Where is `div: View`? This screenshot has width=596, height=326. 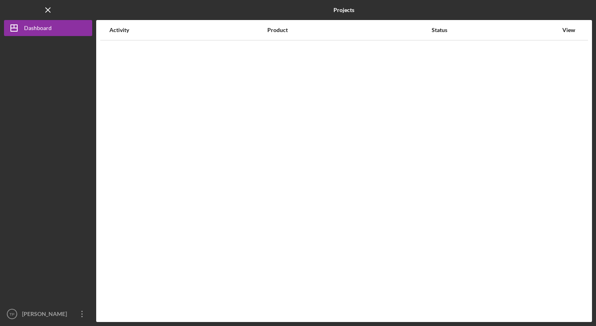 div: View is located at coordinates (568, 30).